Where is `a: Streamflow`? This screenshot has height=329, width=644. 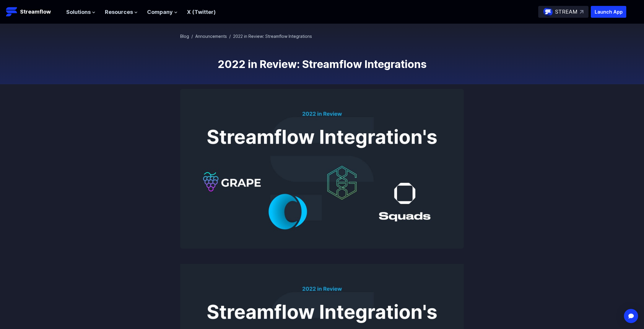
a: Streamflow is located at coordinates (33, 12).